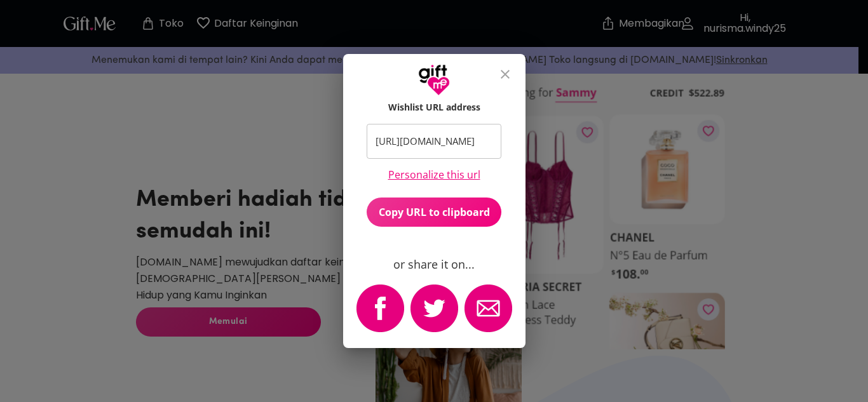 The height and width of the screenshot is (402, 868). Describe the element at coordinates (505, 74) in the screenshot. I see `button: close` at that location.